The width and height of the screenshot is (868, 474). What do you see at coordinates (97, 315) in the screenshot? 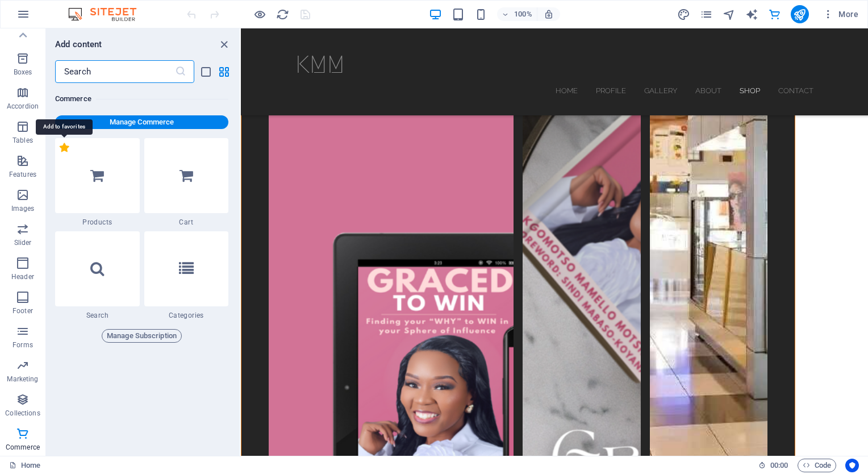
I see `span: Search` at bounding box center [97, 315].